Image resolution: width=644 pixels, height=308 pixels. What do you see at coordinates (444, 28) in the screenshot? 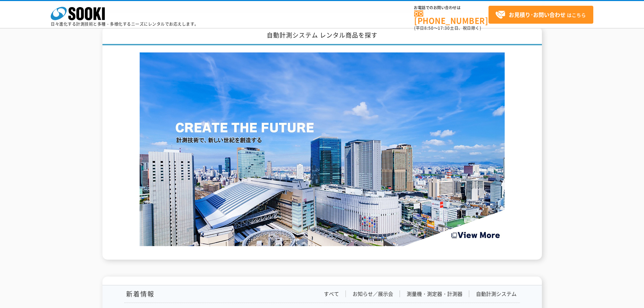
I see `span: 17:30` at bounding box center [444, 28].